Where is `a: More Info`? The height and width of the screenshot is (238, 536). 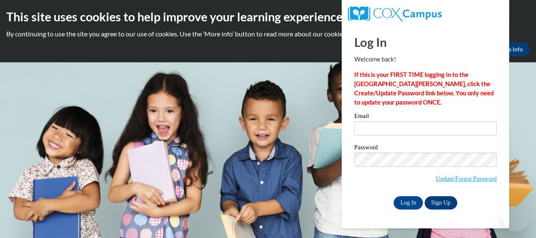
a: More Info is located at coordinates (510, 49).